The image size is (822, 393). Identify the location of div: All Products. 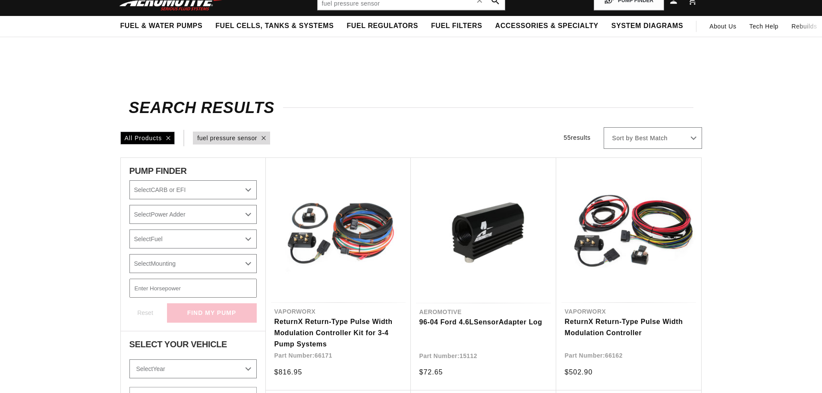
(148, 138).